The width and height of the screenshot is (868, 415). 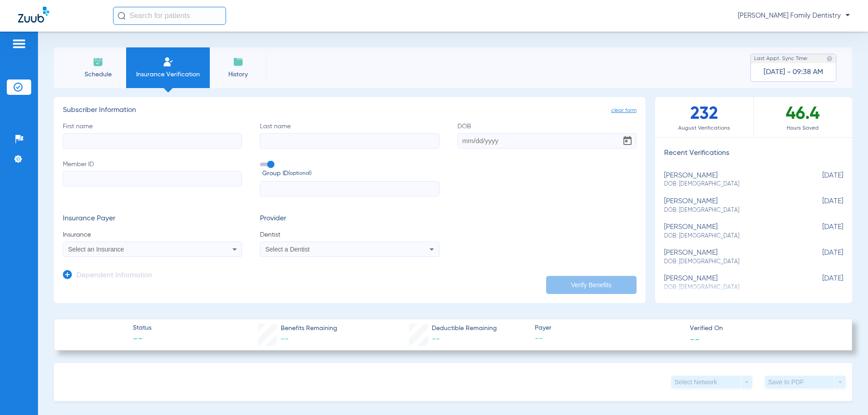 What do you see at coordinates (168, 62) in the screenshot?
I see `img: Manual Insurance Verification` at bounding box center [168, 62].